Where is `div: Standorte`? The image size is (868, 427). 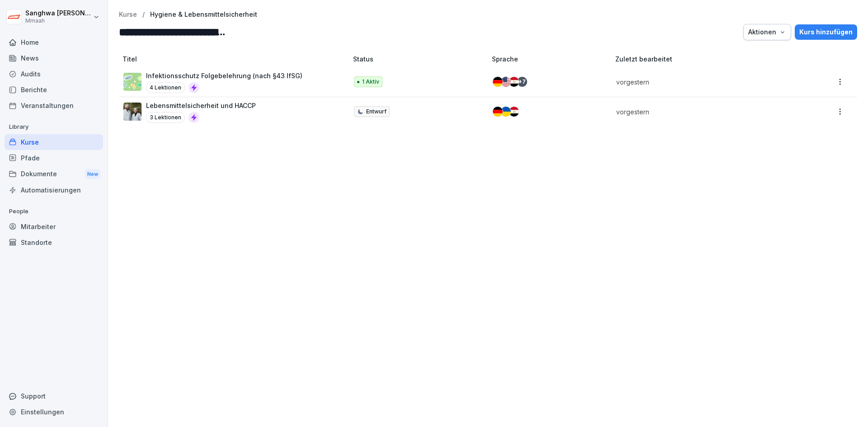 div: Standorte is located at coordinates (53, 243).